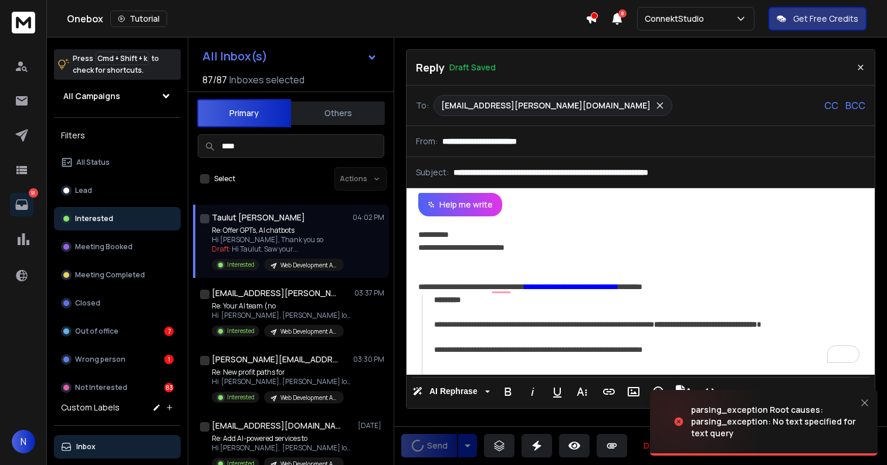  I want to click on div: parsing_exception Root causes: parsing_exception: No text specified for text query, so click(778, 422).